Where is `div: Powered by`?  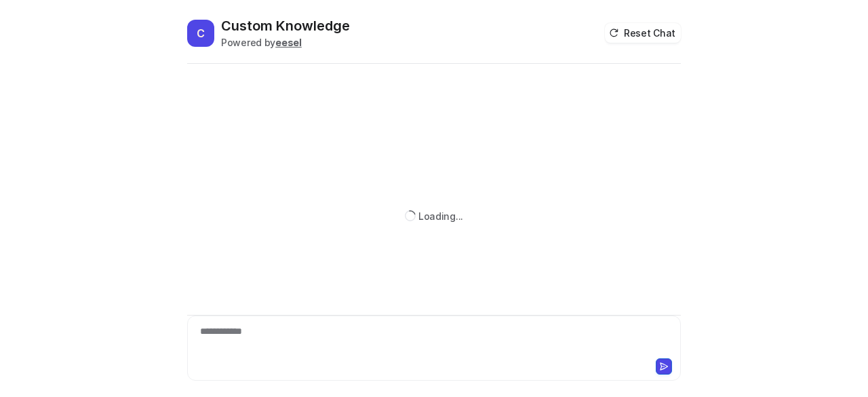
div: Powered by is located at coordinates (285, 42).